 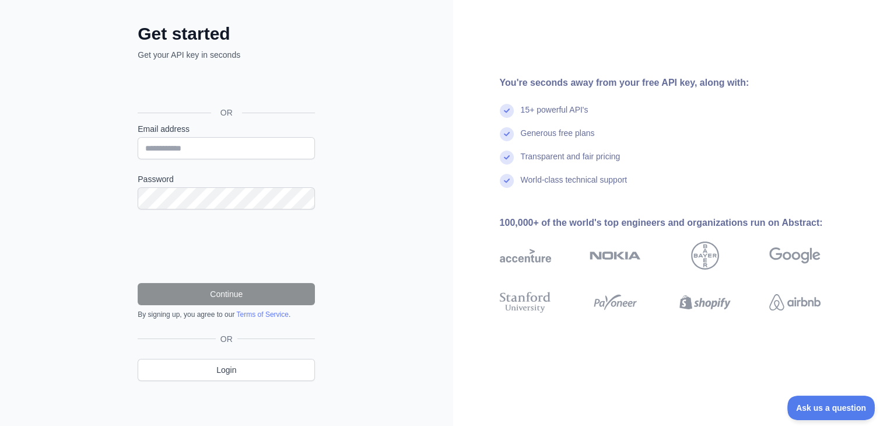 I want to click on img: bayer, so click(x=705, y=255).